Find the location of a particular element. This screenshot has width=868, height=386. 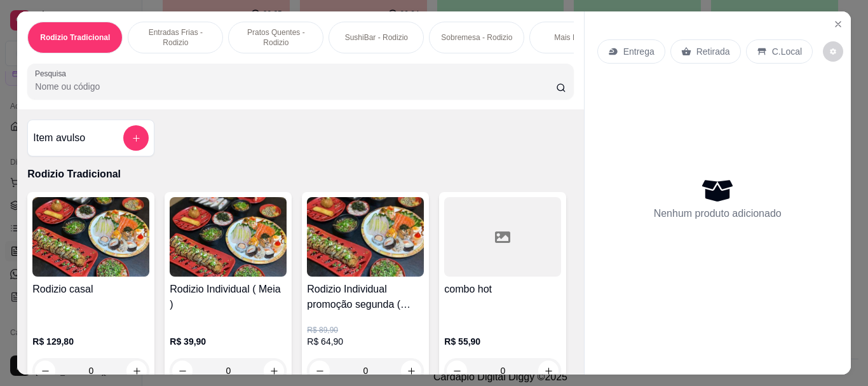

p: Sobremesa - Rodizio is located at coordinates (476, 38).